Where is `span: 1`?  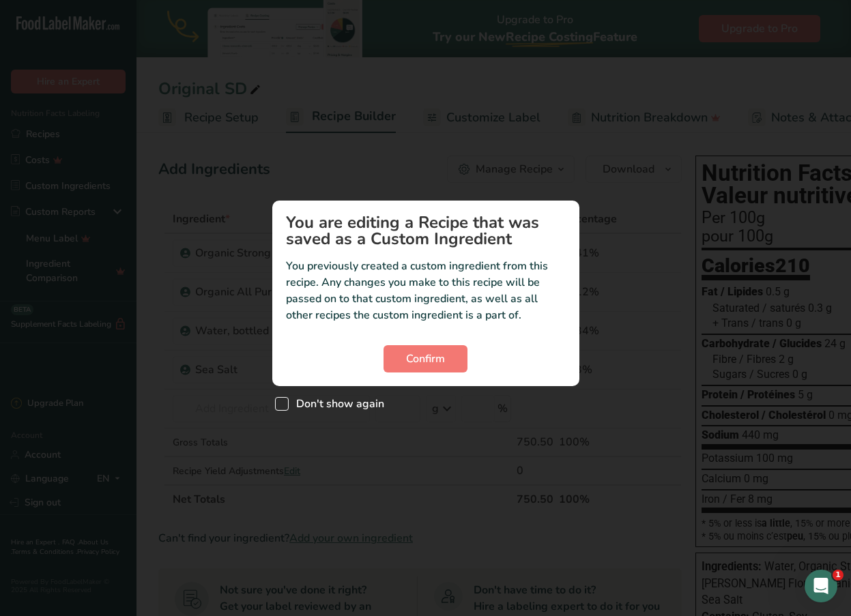
span: 1 is located at coordinates (838, 575).